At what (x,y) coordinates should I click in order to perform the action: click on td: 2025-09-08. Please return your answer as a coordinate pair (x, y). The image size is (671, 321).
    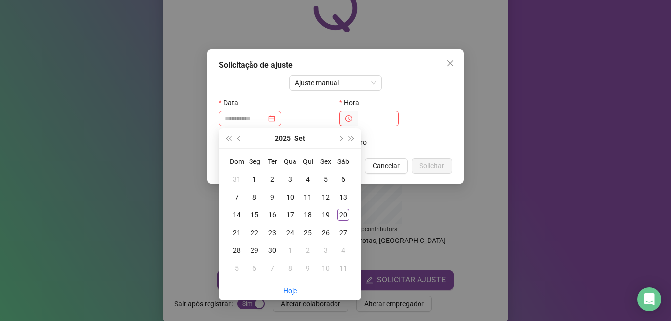
    Looking at the image, I should click on (255, 197).